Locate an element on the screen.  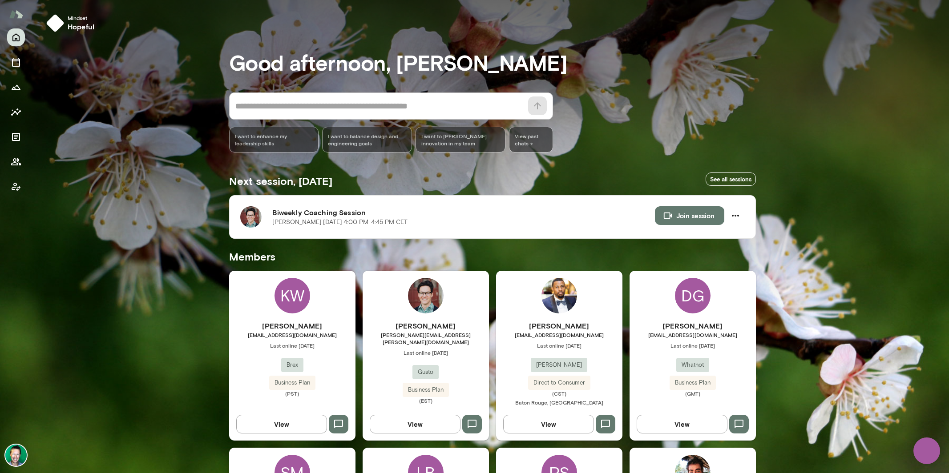
span: (GMT) is located at coordinates (693, 394).